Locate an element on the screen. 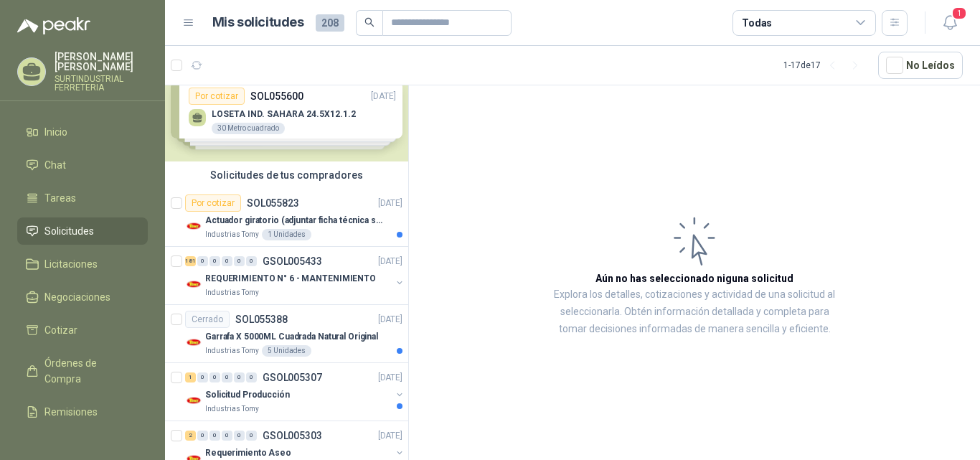  p: Solicitud Producción is located at coordinates (247, 394).